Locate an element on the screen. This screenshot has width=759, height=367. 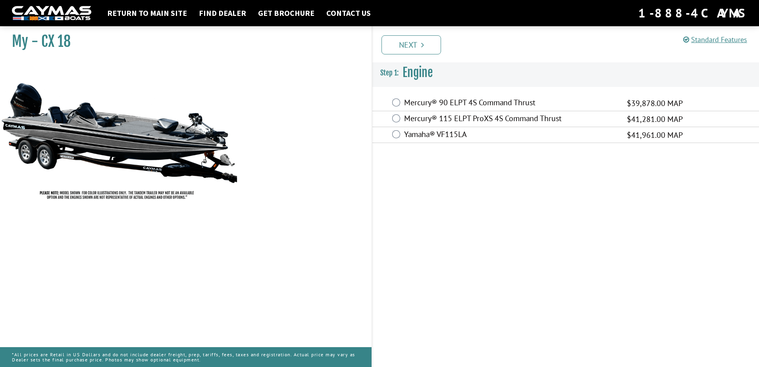
img: white-logo-c9c8dbefe5ff5ceceb0f0178aa75bf4bb51f6bca0971e226c86eb53dfe498488.png is located at coordinates (52, 13).